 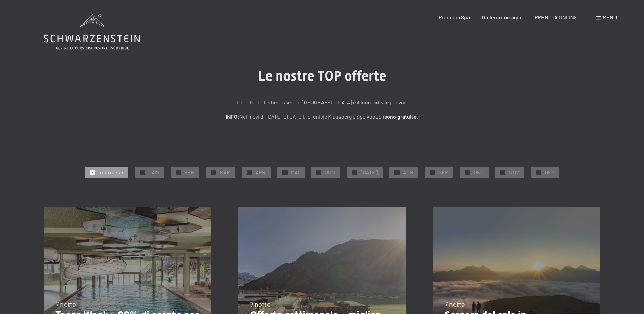 What do you see at coordinates (295, 172) in the screenshot?
I see `span: MAI` at bounding box center [295, 172].